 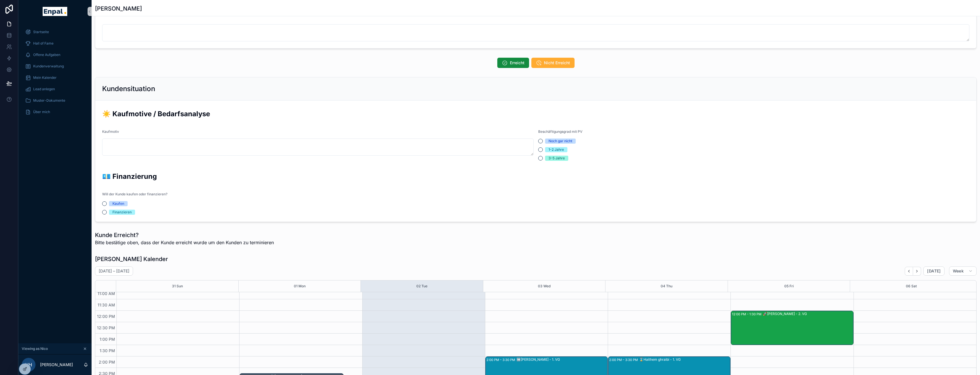 What do you see at coordinates (177, 287) in the screenshot?
I see `div: 31 Sun` at bounding box center [177, 287].